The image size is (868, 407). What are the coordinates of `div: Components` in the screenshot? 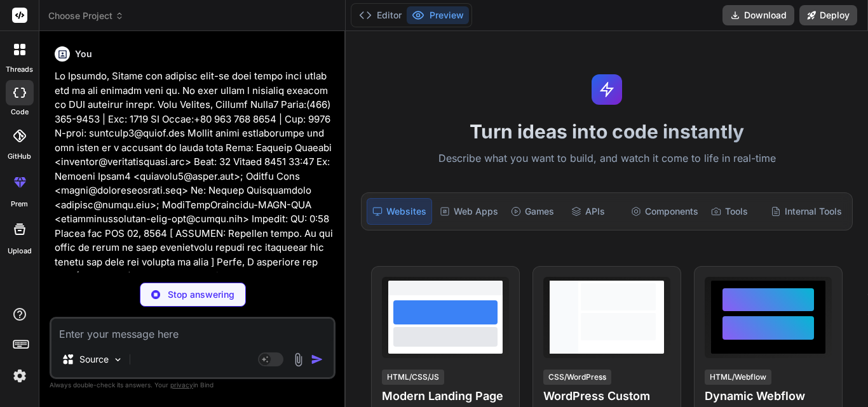 It's located at (665, 211).